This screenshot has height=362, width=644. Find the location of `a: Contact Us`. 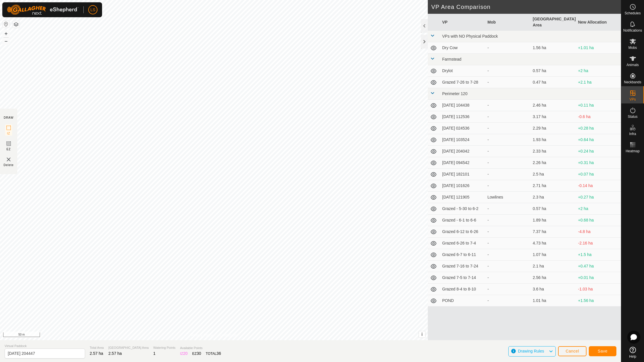

a: Contact Us is located at coordinates (228, 335).